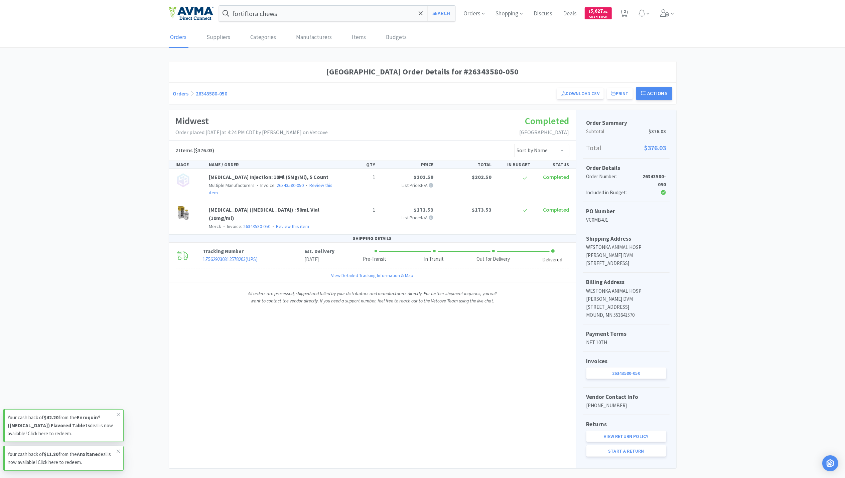  What do you see at coordinates (51, 454) in the screenshot?
I see `strong: $11.80` at bounding box center [51, 454].